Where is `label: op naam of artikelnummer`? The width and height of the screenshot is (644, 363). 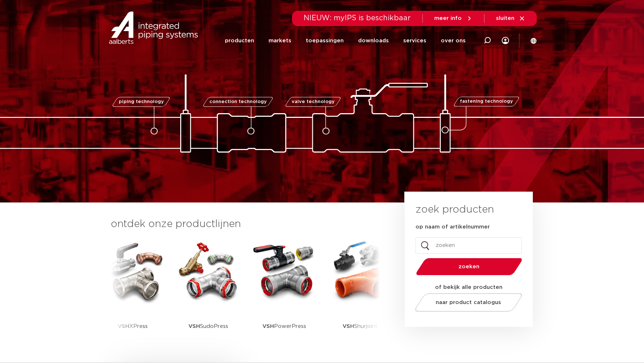
label: op naam of artikelnummer is located at coordinates (453, 227).